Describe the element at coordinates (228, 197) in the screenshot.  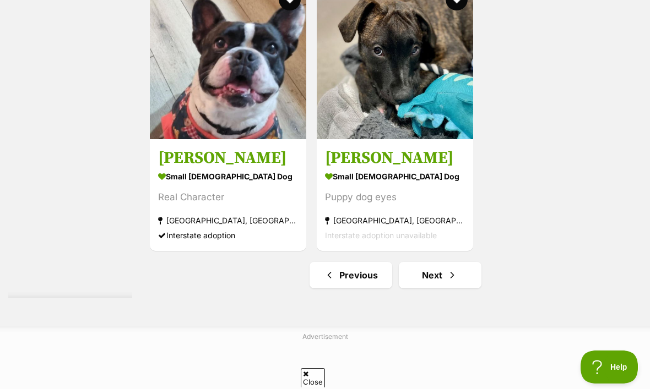
I see `div: Real Character` at that location.